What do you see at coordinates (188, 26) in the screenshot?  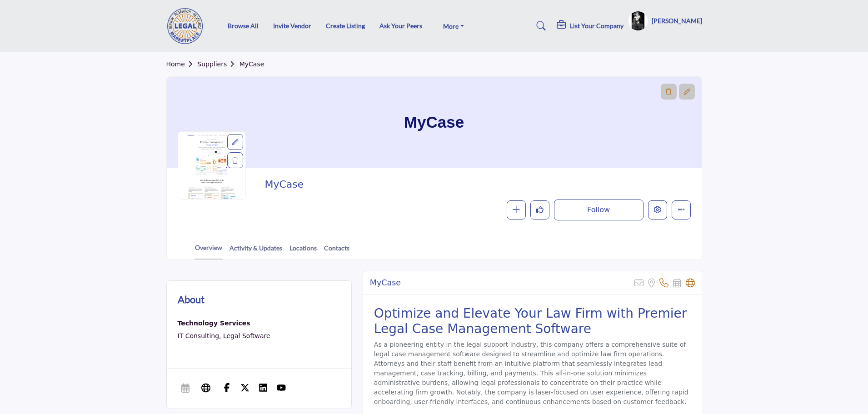 I see `img: site Logo` at bounding box center [188, 26].